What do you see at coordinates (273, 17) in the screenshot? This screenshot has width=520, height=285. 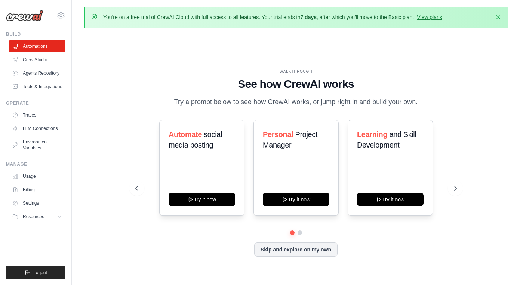 I see `p: You're on a free trial of CrewAI Cloud with full access to all features. Your trial ends in , aft...` at bounding box center [273, 17].